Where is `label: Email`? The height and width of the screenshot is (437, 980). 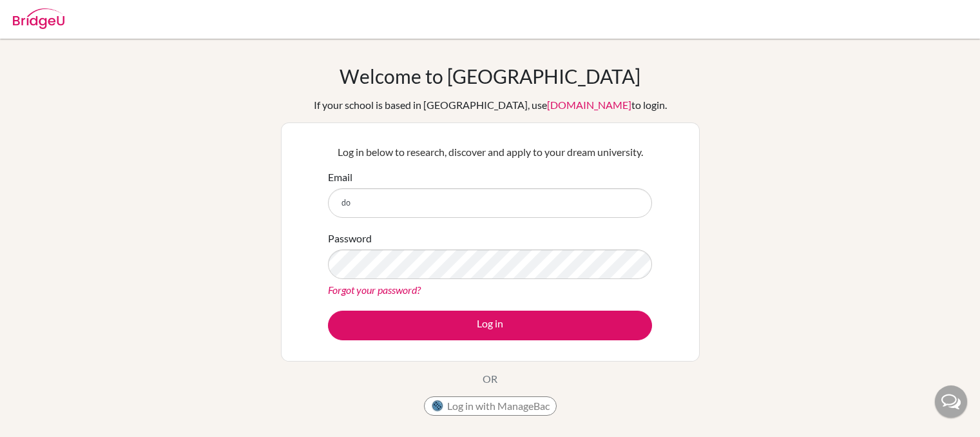
label: Email is located at coordinates (340, 178).